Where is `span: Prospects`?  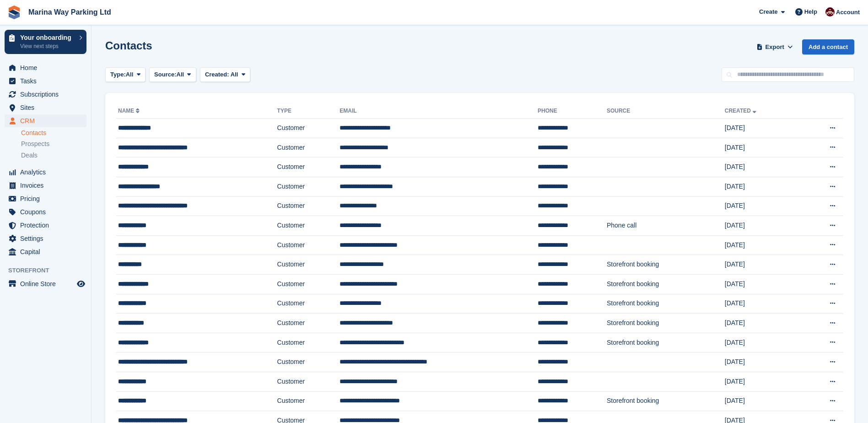 span: Prospects is located at coordinates (35, 144).